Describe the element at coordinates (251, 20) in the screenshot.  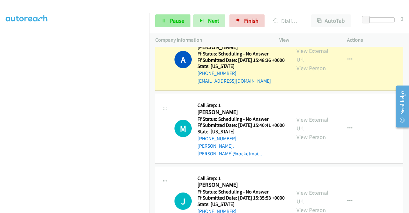
I see `span: Finish` at that location.